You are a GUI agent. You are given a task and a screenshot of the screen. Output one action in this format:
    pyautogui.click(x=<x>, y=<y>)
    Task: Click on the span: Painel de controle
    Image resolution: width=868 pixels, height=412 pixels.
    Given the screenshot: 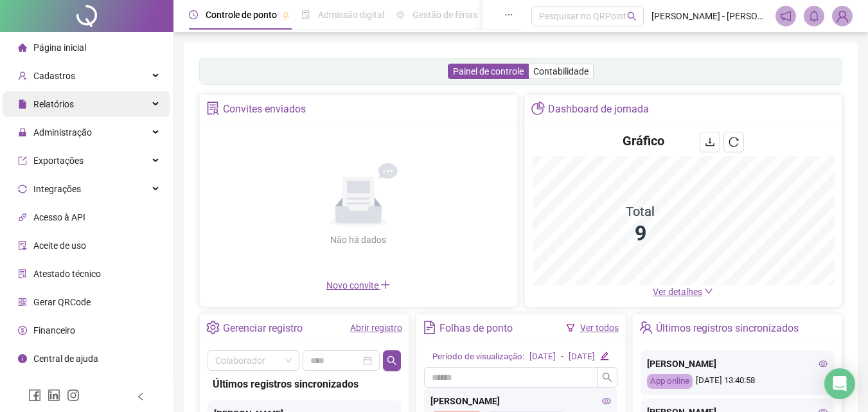 What is the action you would take?
    pyautogui.click(x=488, y=71)
    